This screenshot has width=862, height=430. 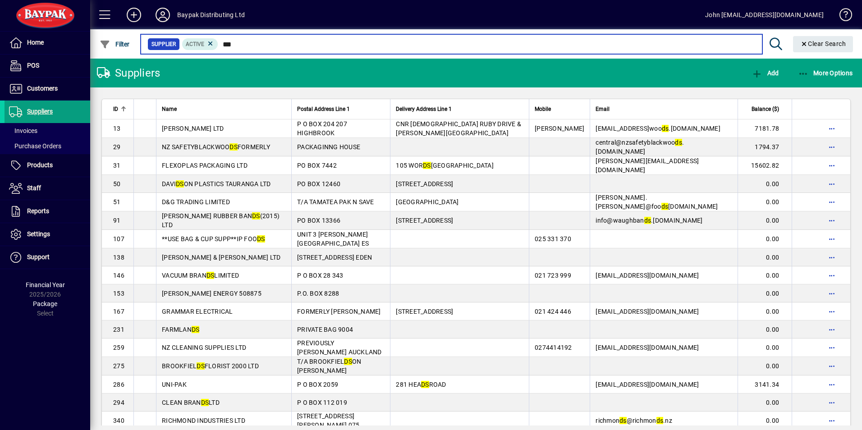 I want to click on button: Add, so click(x=765, y=73).